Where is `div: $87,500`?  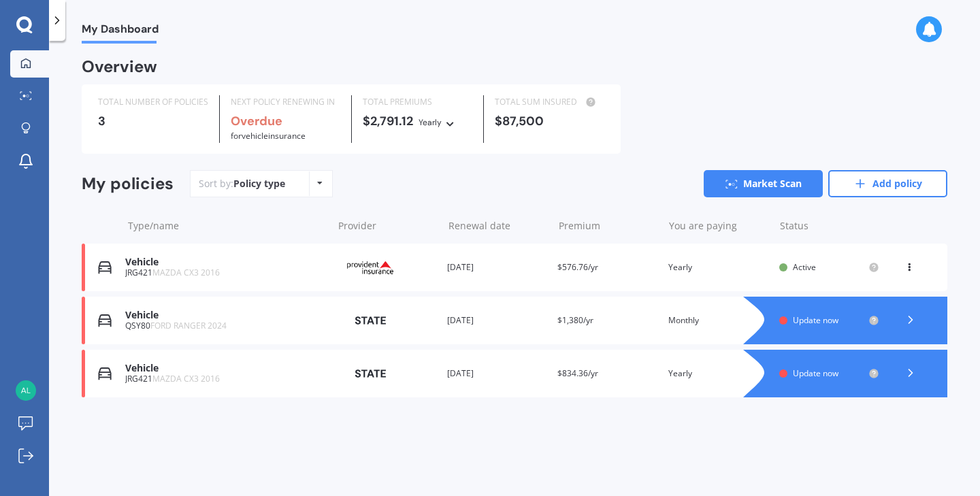
div: $87,500 is located at coordinates (549, 121).